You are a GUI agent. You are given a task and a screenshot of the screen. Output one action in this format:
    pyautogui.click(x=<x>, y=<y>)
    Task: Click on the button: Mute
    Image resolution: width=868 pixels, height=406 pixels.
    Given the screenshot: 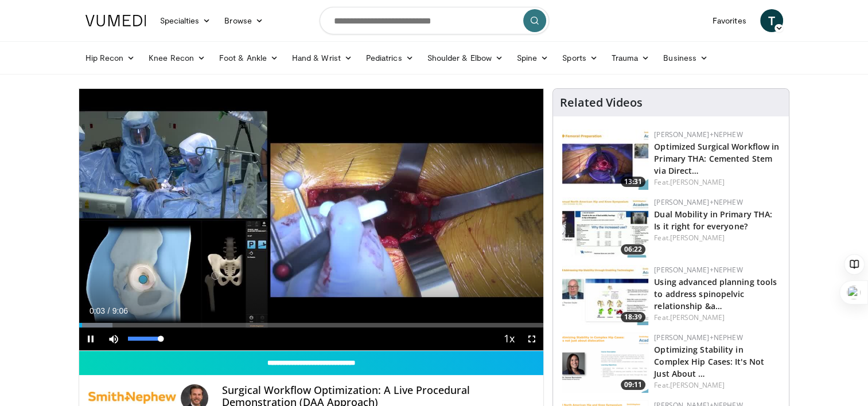 What is the action you would take?
    pyautogui.click(x=113, y=339)
    